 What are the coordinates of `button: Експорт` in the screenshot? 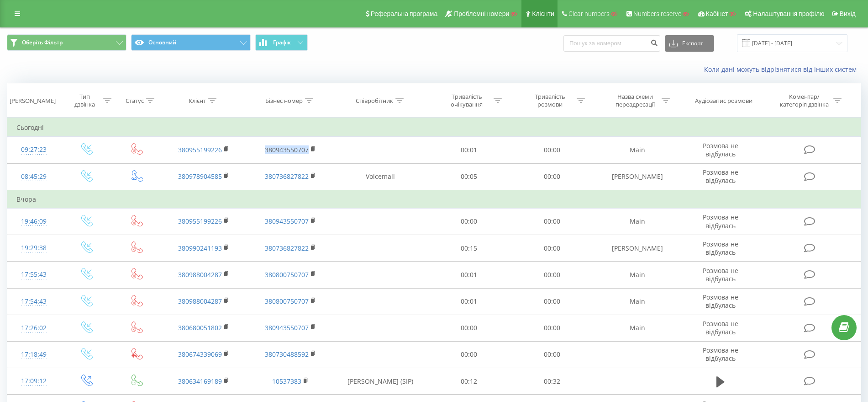 It's located at (690, 44).